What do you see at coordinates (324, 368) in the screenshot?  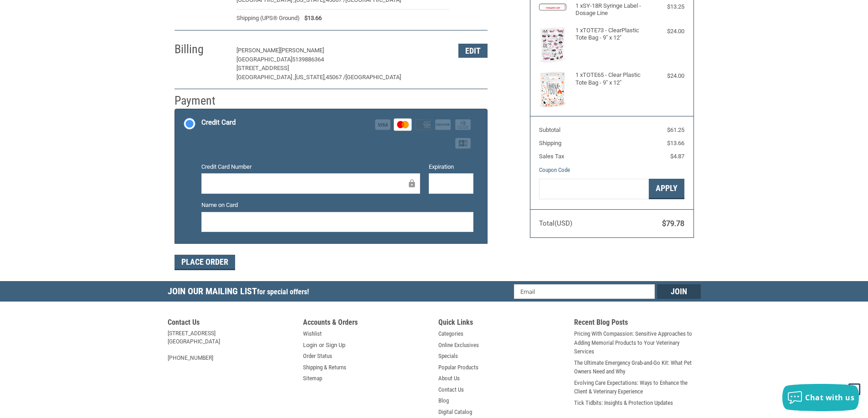 I see `a: Shipping & Returns` at bounding box center [324, 368].